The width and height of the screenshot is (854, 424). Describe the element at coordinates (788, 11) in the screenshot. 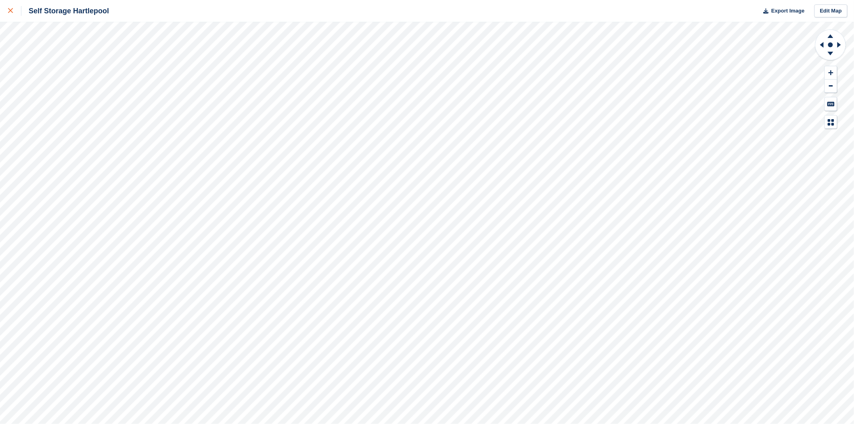

I see `span: Export Image` at that location.